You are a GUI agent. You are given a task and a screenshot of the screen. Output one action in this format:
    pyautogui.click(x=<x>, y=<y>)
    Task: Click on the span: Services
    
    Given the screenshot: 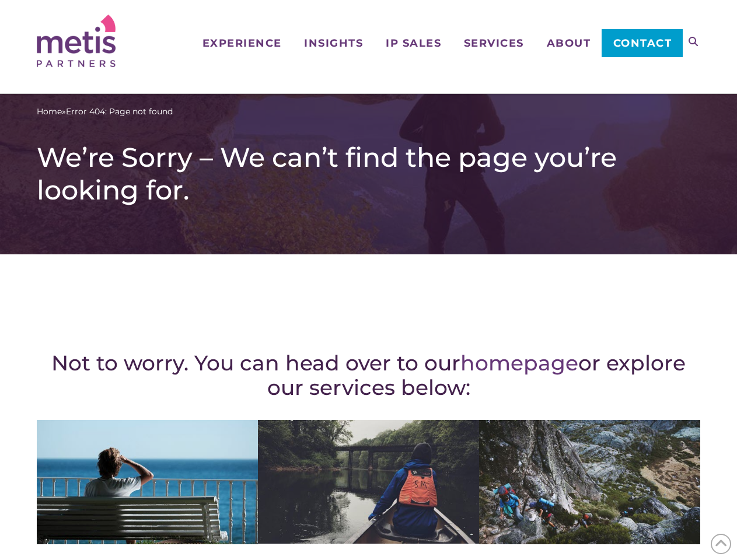 What is the action you would take?
    pyautogui.click(x=494, y=43)
    